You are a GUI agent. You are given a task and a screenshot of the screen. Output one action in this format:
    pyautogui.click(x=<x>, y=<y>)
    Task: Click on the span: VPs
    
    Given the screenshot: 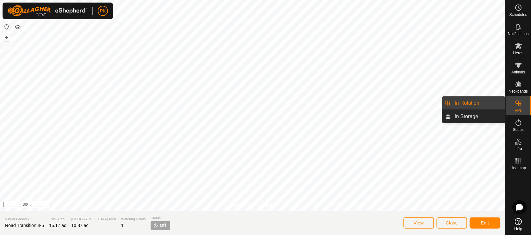 What is the action you would take?
    pyautogui.click(x=519, y=110)
    